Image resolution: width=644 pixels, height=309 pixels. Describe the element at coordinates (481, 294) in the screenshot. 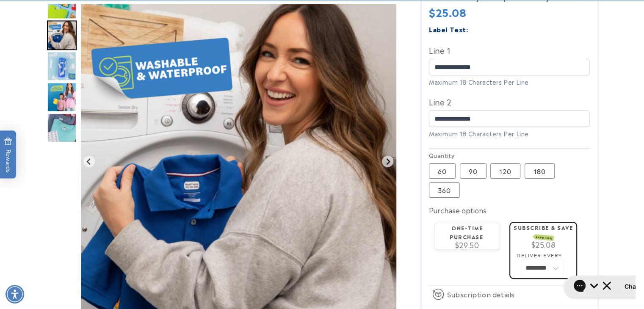

I see `span: Subscription details` at that location.